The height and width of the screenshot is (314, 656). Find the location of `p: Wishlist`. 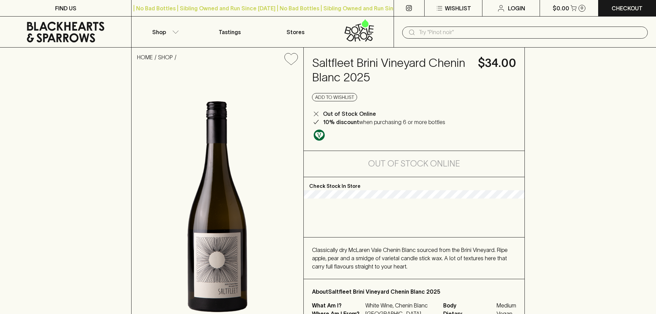

p: Wishlist is located at coordinates (458, 8).